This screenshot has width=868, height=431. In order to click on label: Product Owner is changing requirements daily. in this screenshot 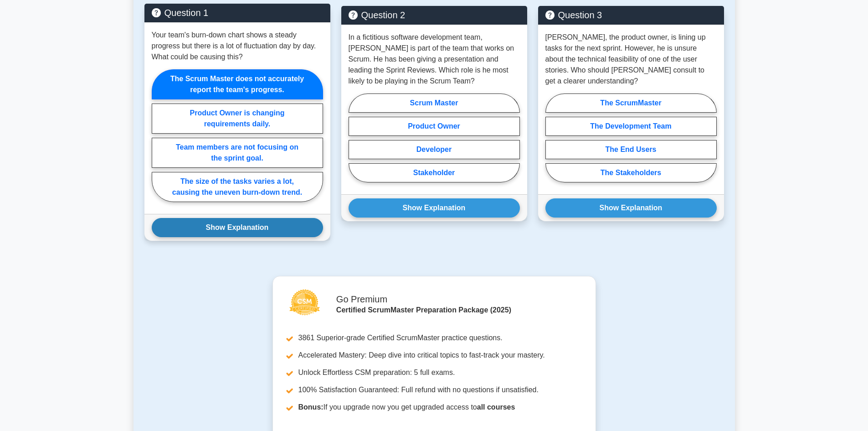, I will do `click(237, 118)`.